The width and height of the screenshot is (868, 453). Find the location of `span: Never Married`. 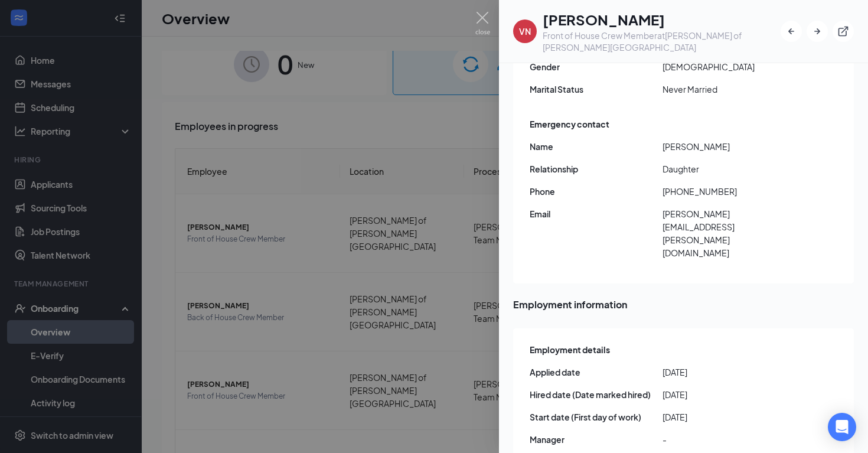

span: Never Married is located at coordinates (728, 89).